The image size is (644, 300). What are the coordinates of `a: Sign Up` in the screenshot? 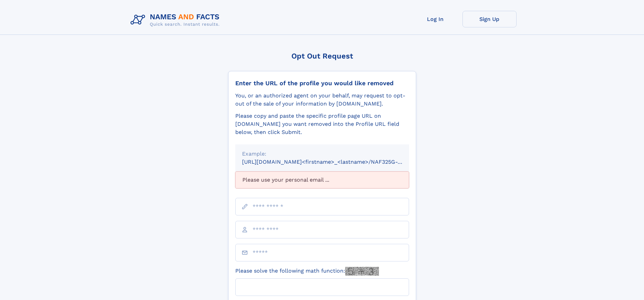 It's located at (489, 19).